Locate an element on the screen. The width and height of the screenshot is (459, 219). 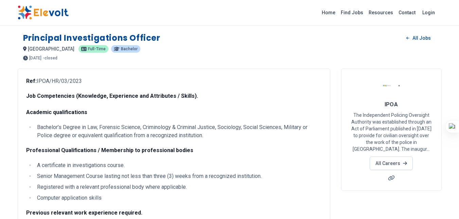
span: IPOA is located at coordinates (391, 104).